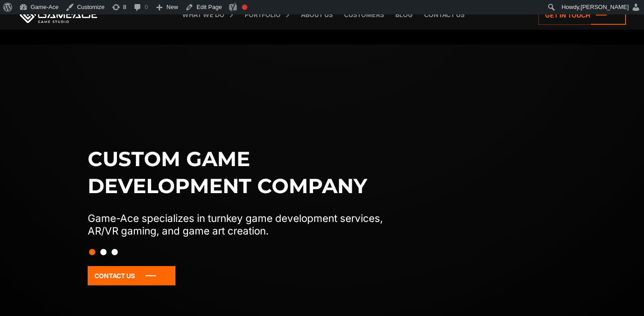 The height and width of the screenshot is (316, 644). What do you see at coordinates (115, 253) in the screenshot?
I see `button: Slide 3` at bounding box center [115, 253].